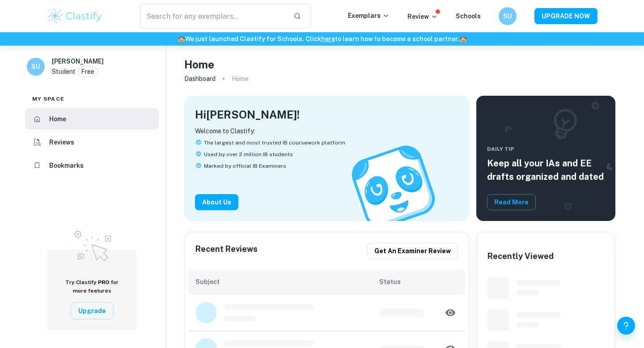 Image resolution: width=644 pixels, height=348 pixels. What do you see at coordinates (508, 16) in the screenshot?
I see `button: SU` at bounding box center [508, 16].